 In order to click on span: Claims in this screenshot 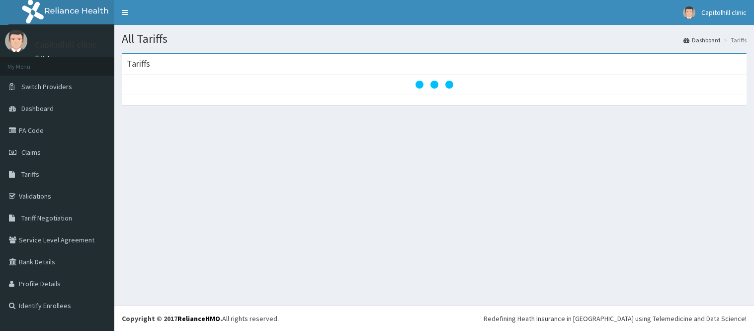, I will do `click(31, 152)`.